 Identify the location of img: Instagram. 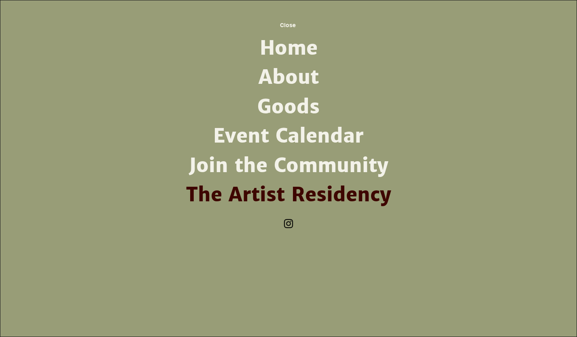
(288, 223).